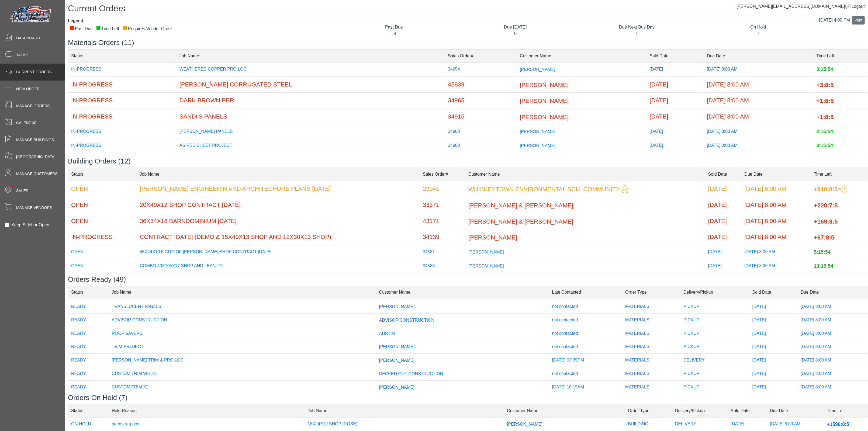 The width and height of the screenshot is (868, 431). What do you see at coordinates (700, 411) in the screenshot?
I see `td: Delivery/Pickup` at bounding box center [700, 411].